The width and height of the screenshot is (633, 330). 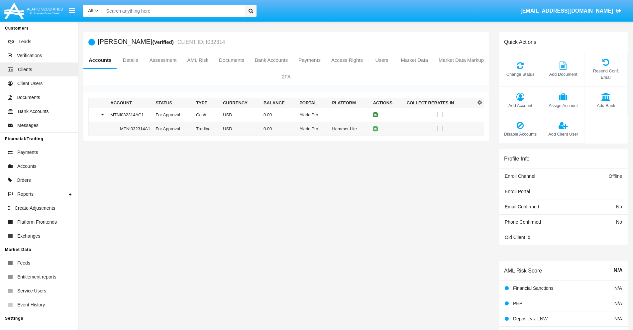 What do you see at coordinates (414, 60) in the screenshot?
I see `a: Market Data` at bounding box center [414, 60].